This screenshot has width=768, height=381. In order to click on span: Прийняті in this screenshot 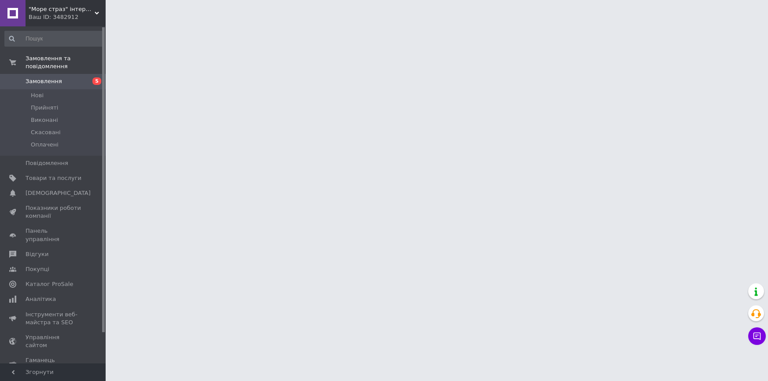, I will do `click(44, 108)`.